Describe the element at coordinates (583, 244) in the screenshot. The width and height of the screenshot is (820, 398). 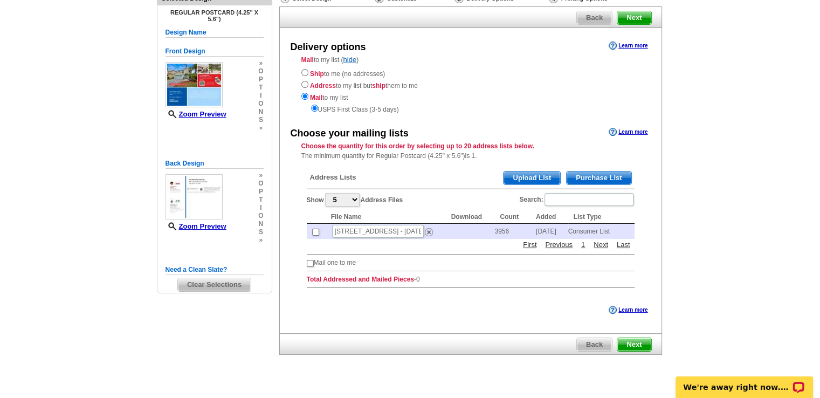
I see `a: 1` at that location.